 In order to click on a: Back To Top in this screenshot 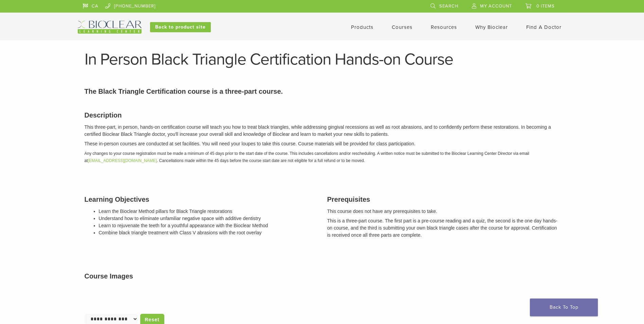, I will do `click(564, 307)`.